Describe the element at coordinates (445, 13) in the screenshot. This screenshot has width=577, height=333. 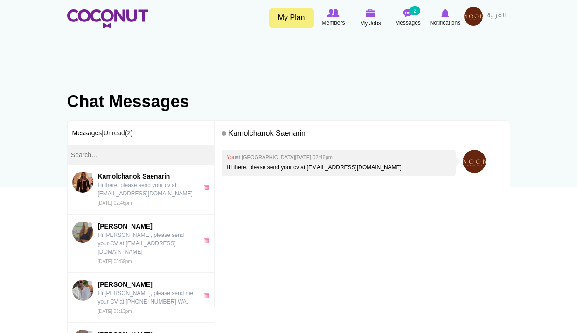
I see `img: Notifications` at that location.